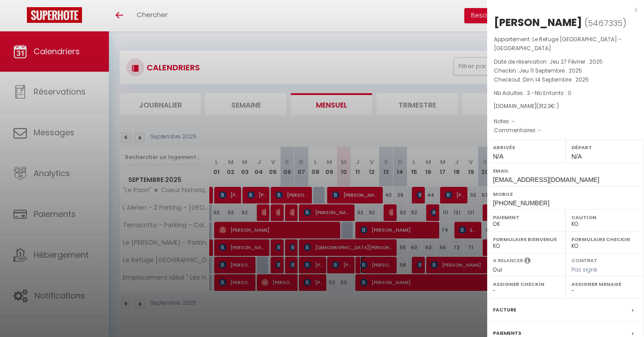 The width and height of the screenshot is (644, 337). Describe the element at coordinates (526, 239) in the screenshot. I see `label: Formulaire Bienvenue` at that location.